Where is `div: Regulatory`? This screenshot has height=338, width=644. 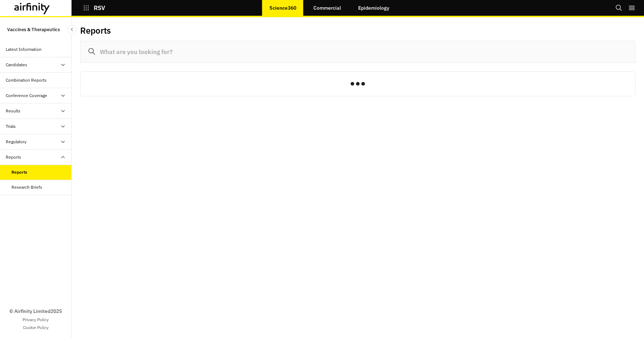 div: Regulatory is located at coordinates (16, 142).